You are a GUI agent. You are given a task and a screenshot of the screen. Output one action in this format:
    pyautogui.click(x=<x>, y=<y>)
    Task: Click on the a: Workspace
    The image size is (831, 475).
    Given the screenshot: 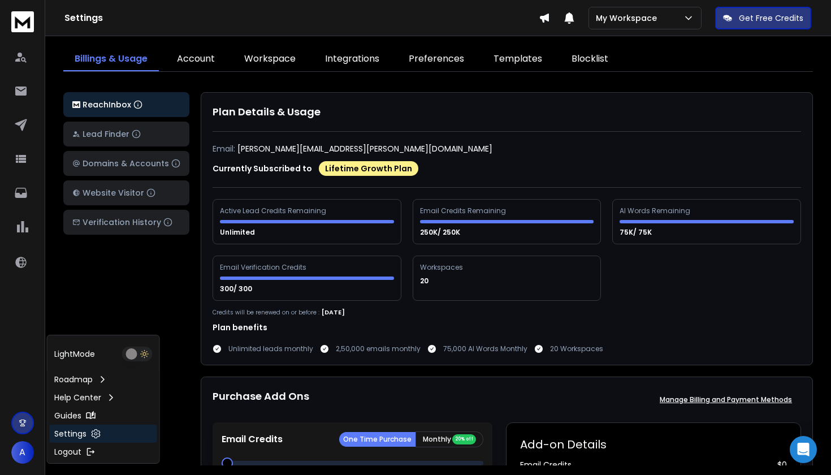 What is the action you would take?
    pyautogui.click(x=270, y=59)
    